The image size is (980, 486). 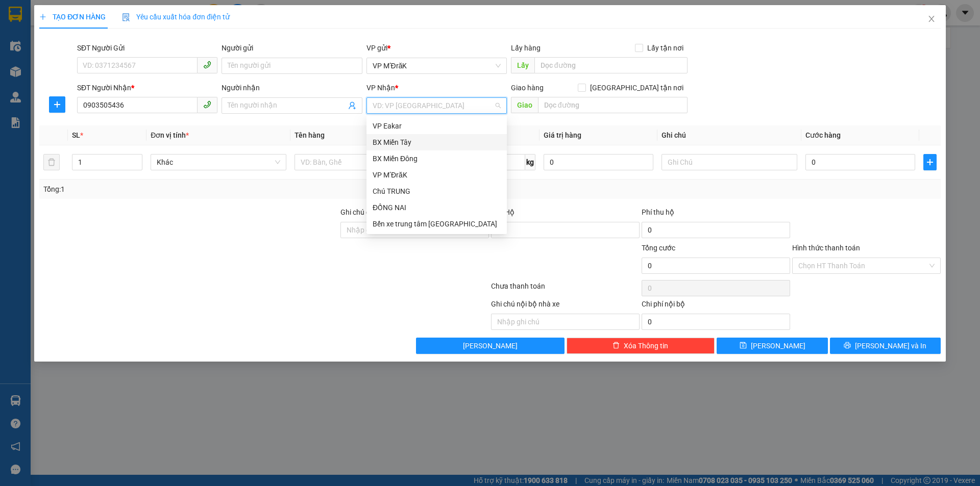 I want to click on div: SĐT Người Gửi, so click(x=147, y=48).